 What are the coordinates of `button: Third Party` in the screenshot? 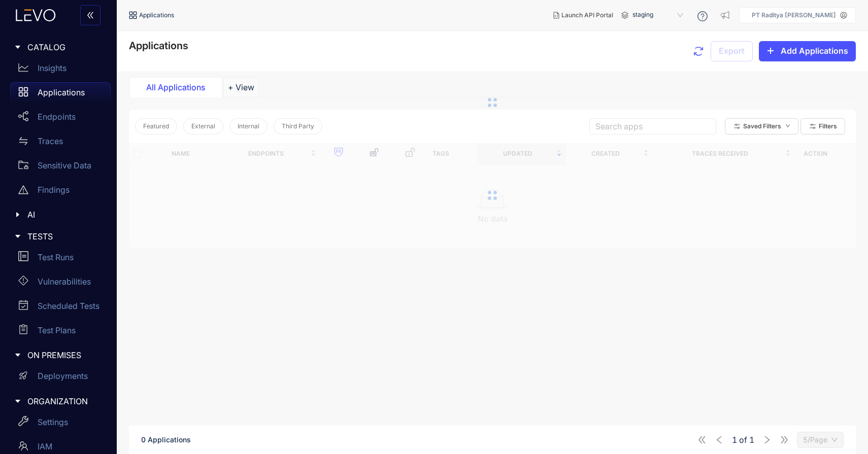 It's located at (298, 126).